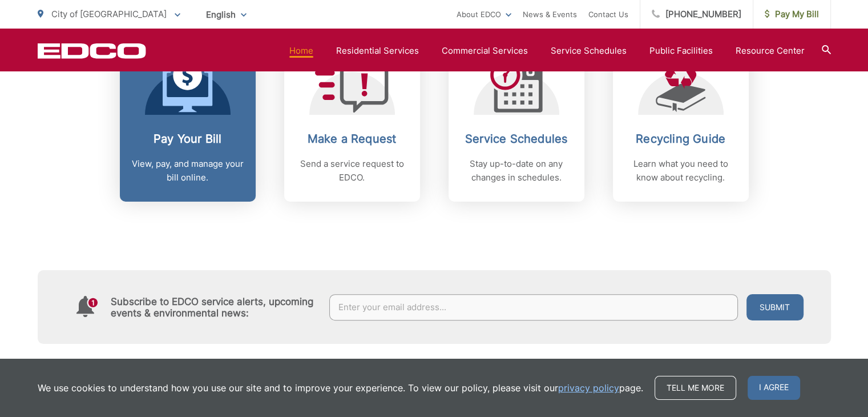  Describe the element at coordinates (226, 14) in the screenshot. I see `span: English` at that location.